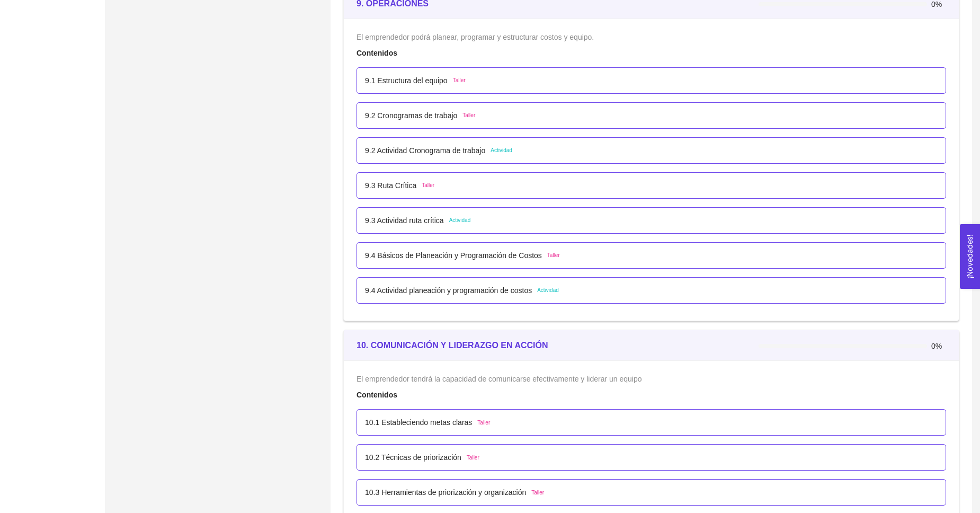 This screenshot has width=980, height=513. Describe the element at coordinates (452, 345) in the screenshot. I see `strong: 10. COMUNICACIÓN Y LIDERAZGO EN ACCIÓN` at that location.